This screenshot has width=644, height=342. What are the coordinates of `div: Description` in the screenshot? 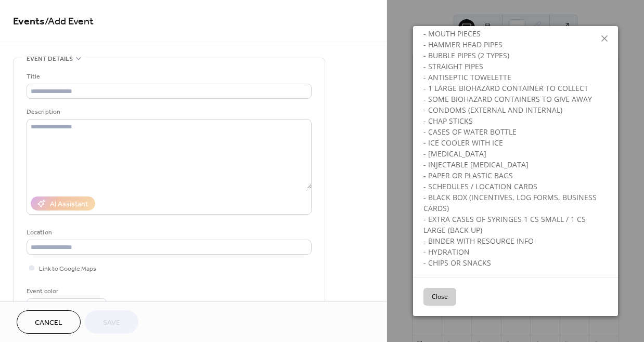 It's located at (168, 112).